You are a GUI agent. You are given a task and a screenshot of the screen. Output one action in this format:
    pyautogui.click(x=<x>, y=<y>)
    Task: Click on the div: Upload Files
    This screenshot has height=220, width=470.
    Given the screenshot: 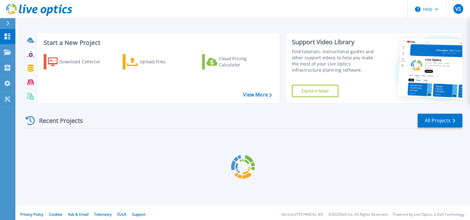 What is the action you would take?
    pyautogui.click(x=164, y=62)
    